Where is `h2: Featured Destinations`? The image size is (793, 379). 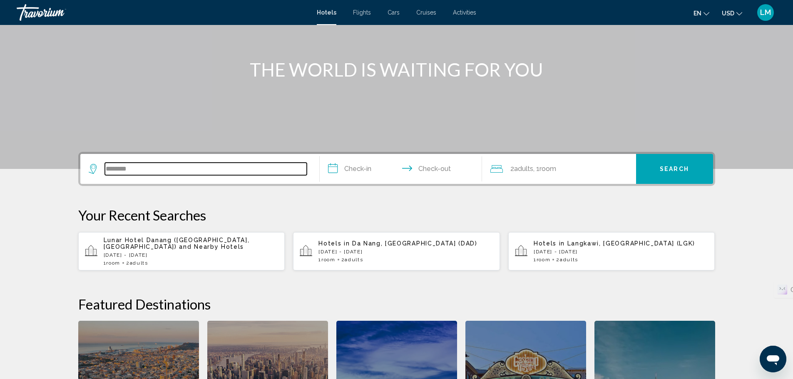
h2: Featured Destinations is located at coordinates (397, 304).